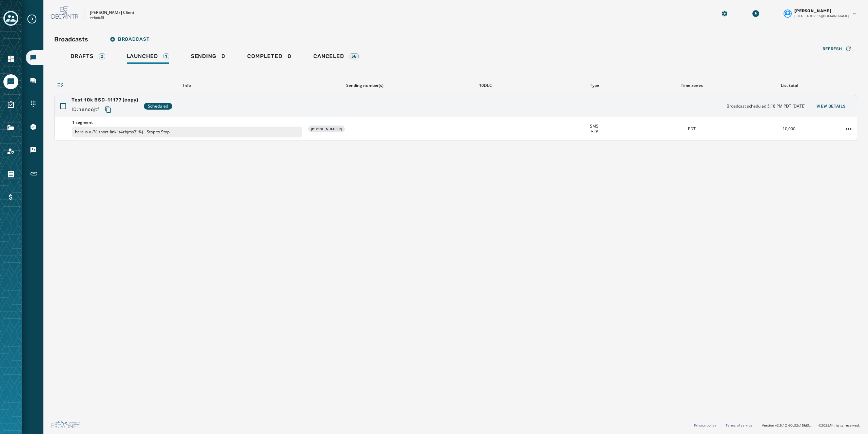 This screenshot has height=434, width=868. What do you see at coordinates (35, 127) in the screenshot?
I see `a: Navigate to 10DLC Registration` at bounding box center [35, 127].